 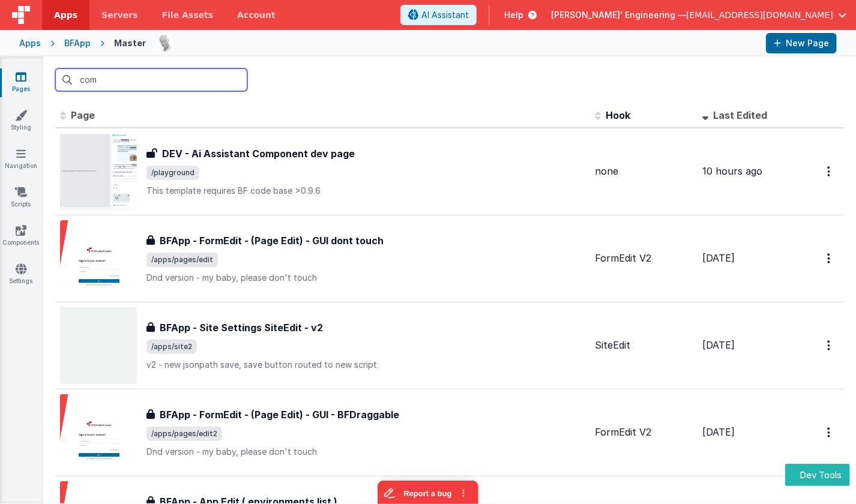 I want to click on span: Last Edited, so click(x=740, y=115).